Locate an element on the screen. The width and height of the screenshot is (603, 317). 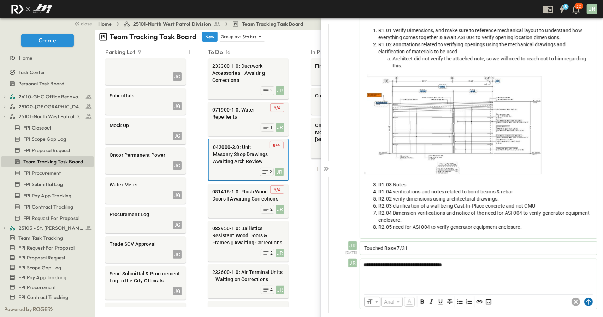
span: Touched Base 7/31 is located at coordinates (385, 248).